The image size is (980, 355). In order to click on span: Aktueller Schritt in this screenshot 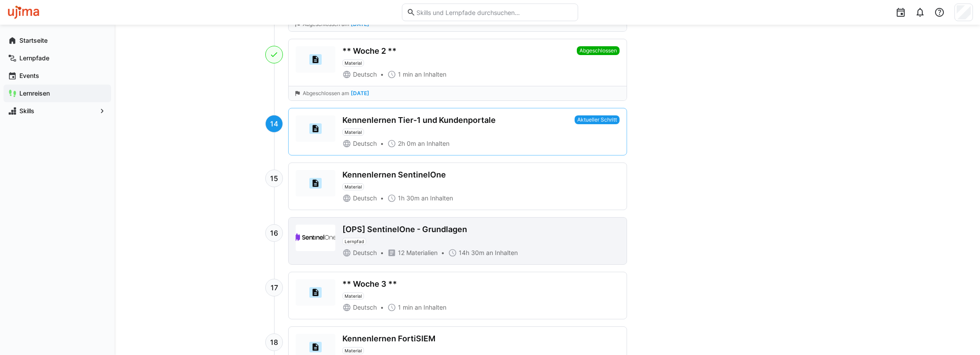, I will do `click(597, 120)`.